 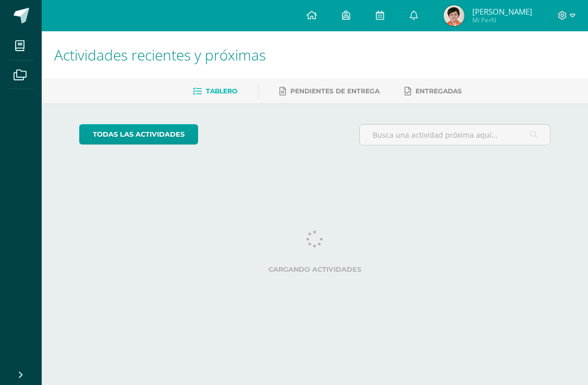 What do you see at coordinates (329, 91) in the screenshot?
I see `a: Pendientes de entrega` at bounding box center [329, 91].